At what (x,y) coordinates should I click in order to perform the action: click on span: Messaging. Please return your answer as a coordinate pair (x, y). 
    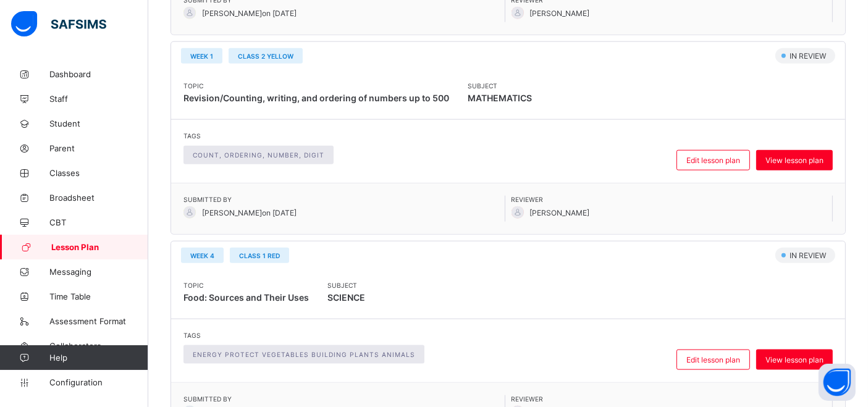
    Looking at the image, I should click on (99, 272).